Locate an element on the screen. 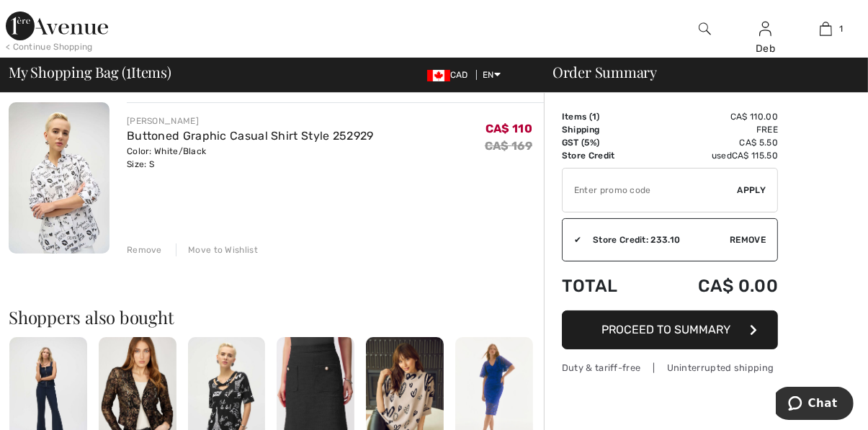 The image size is (868, 430). span: CA$ 110 is located at coordinates (509, 128).